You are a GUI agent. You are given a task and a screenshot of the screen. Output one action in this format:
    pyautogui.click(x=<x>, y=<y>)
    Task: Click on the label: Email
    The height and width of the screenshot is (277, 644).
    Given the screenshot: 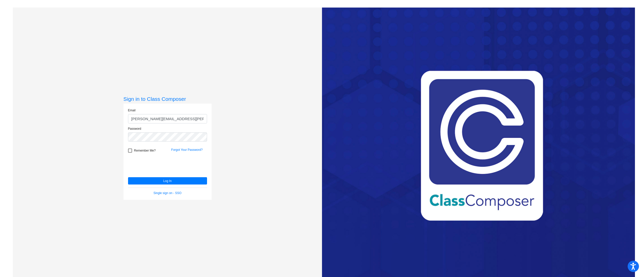 What is the action you would take?
    pyautogui.click(x=132, y=110)
    